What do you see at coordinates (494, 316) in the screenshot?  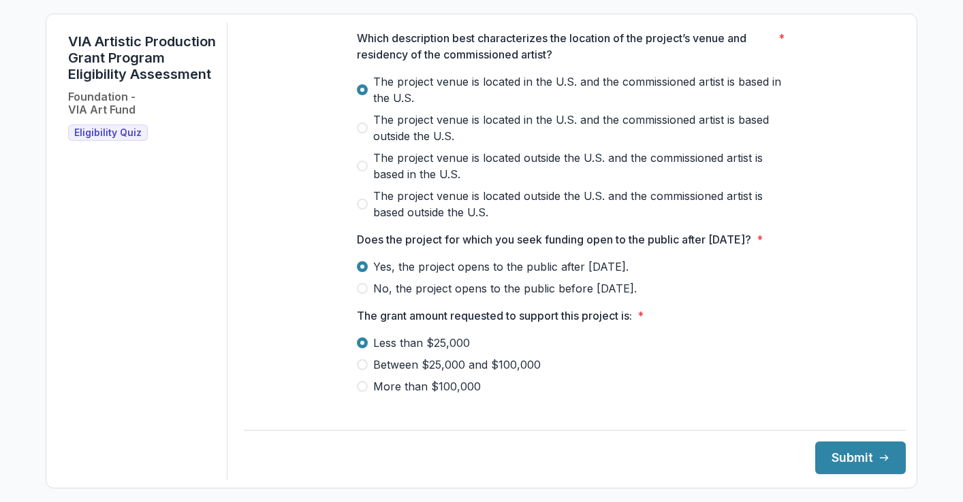 I see `p: The grant amount requested to support this project is:` at bounding box center [494, 316].